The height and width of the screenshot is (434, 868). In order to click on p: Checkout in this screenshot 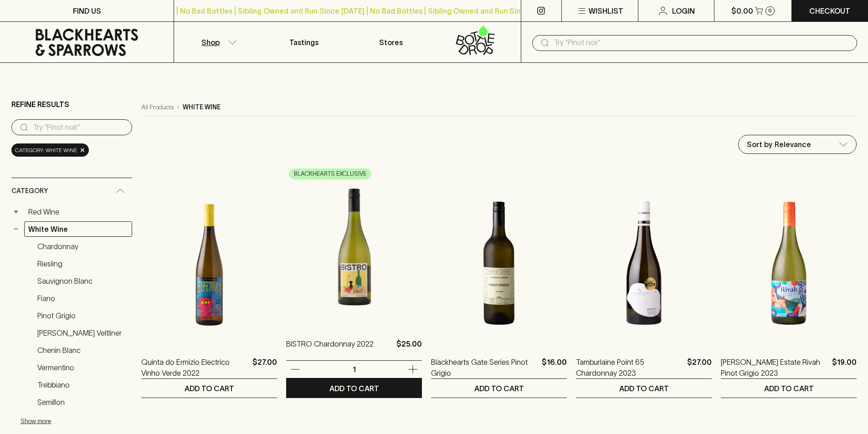, I will do `click(830, 11)`.